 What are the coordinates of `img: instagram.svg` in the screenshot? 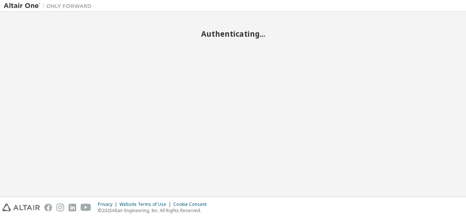 It's located at (60, 207).